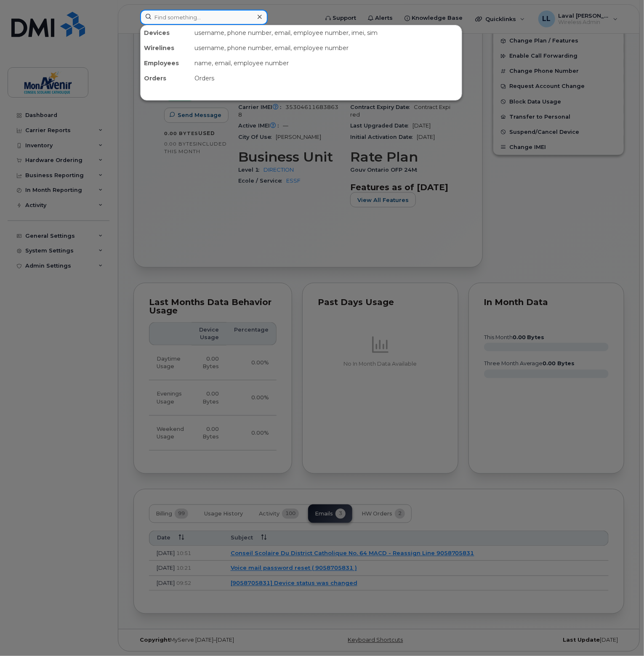 This screenshot has height=656, width=644. What do you see at coordinates (166, 48) in the screenshot?
I see `div: Wirelines` at bounding box center [166, 48].